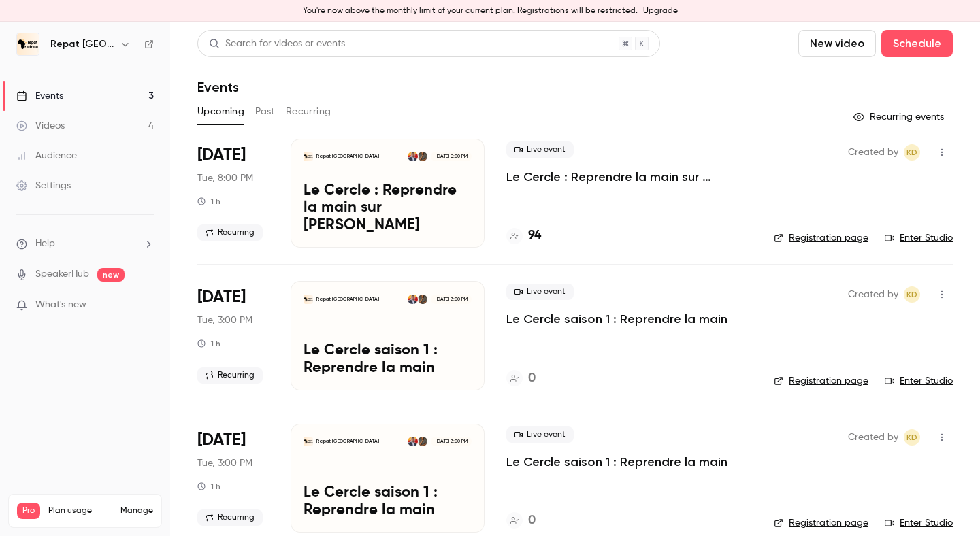 This screenshot has height=536, width=980. Describe the element at coordinates (137, 511) in the screenshot. I see `a: Manage` at that location.